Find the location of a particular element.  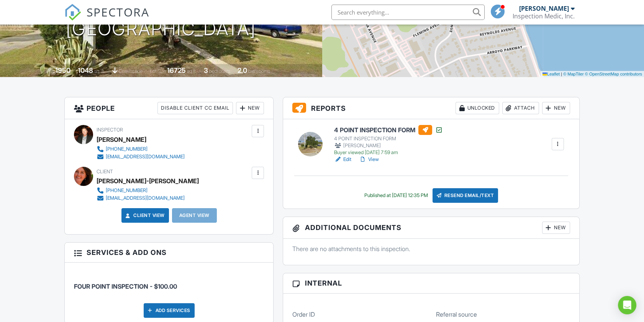

div: Inspection Medic, Inc. is located at coordinates (544, 16).